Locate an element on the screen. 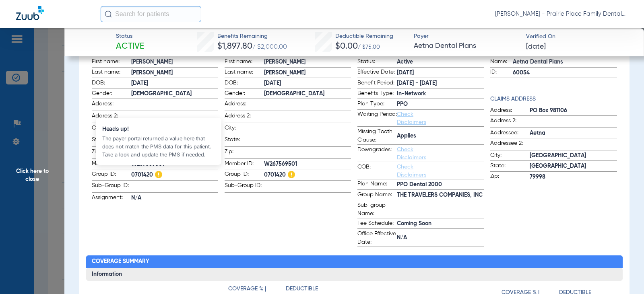  span: Fee Schedule: is located at coordinates (377, 224).